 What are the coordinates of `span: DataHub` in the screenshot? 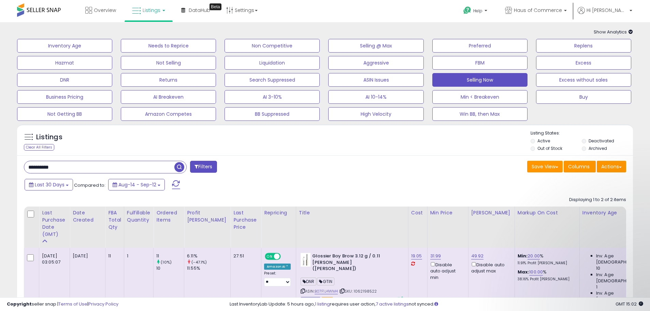 It's located at (199, 10).